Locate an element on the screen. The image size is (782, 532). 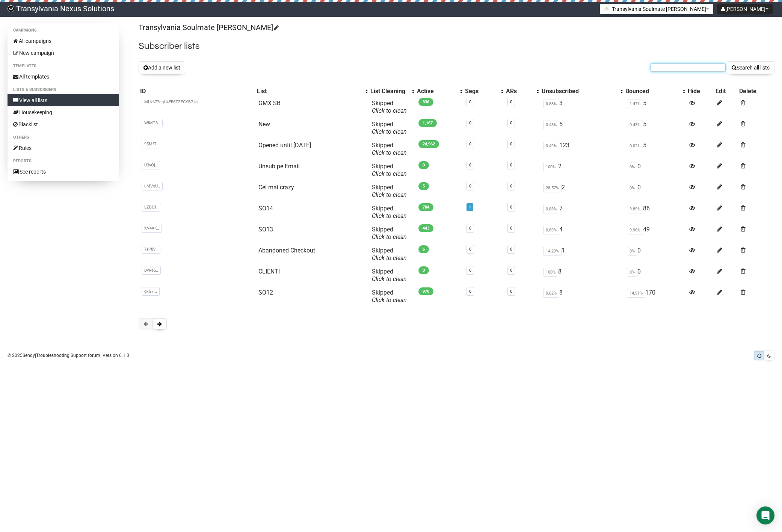
td: 1 is located at coordinates (582, 254).